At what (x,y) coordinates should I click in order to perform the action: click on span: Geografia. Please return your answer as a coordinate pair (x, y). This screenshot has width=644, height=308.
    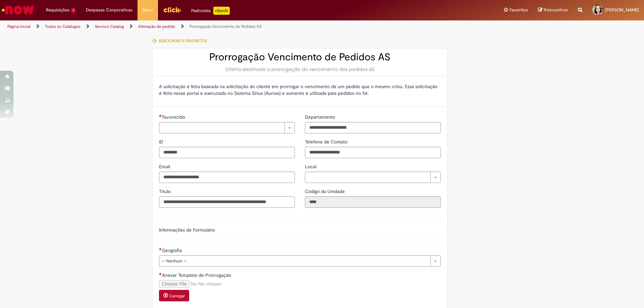
    Looking at the image, I should click on (173, 251).